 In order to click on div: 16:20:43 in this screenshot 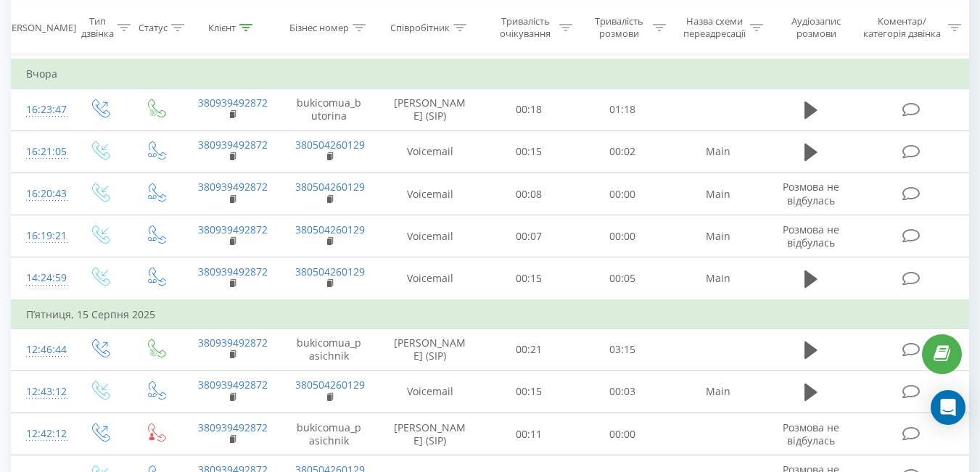, I will do `click(41, 193)`.